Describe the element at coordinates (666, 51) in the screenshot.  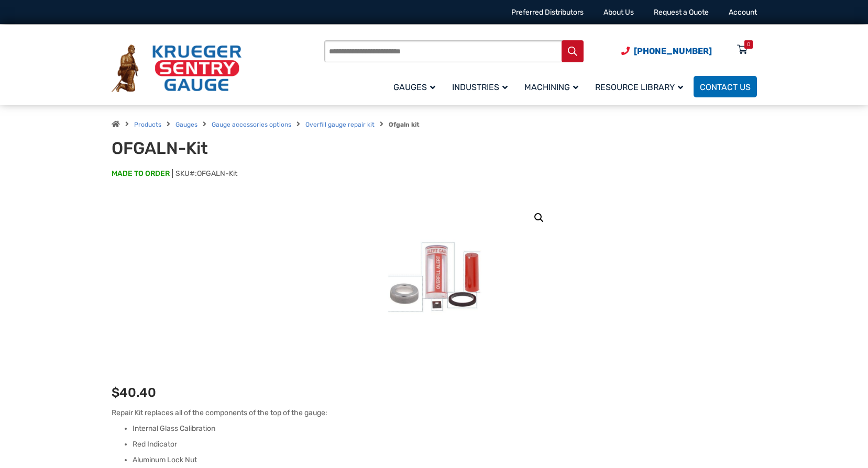
I see `a: Phone Number (920) 434-8860` at that location.